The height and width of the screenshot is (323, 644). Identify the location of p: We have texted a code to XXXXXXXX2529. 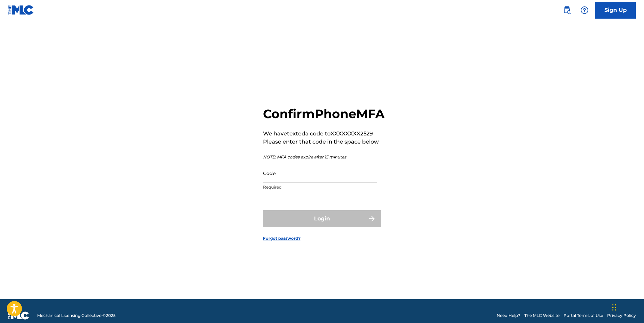
(324, 134).